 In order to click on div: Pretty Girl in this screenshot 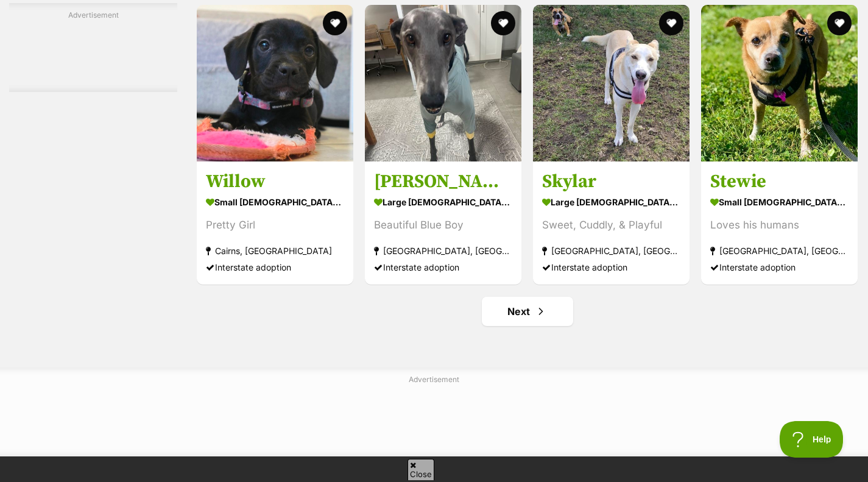, I will do `click(275, 225)`.